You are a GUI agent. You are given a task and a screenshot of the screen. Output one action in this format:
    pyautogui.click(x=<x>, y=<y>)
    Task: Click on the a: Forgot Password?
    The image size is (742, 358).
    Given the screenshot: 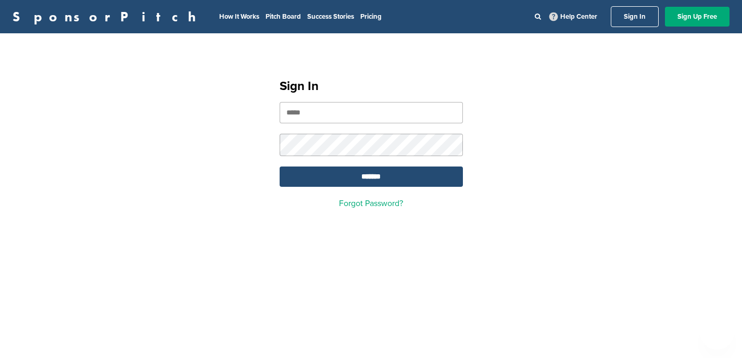 What is the action you would take?
    pyautogui.click(x=371, y=203)
    